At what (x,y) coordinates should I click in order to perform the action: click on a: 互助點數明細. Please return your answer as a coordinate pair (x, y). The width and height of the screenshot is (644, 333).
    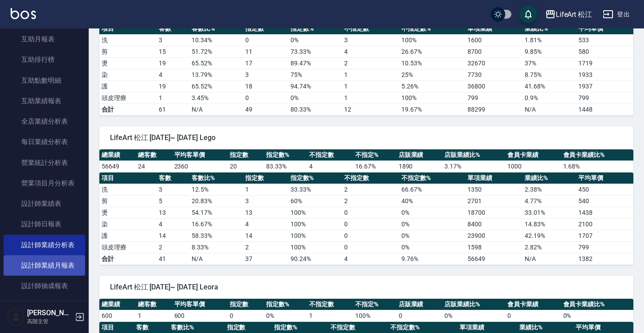
    Looking at the image, I should click on (44, 80).